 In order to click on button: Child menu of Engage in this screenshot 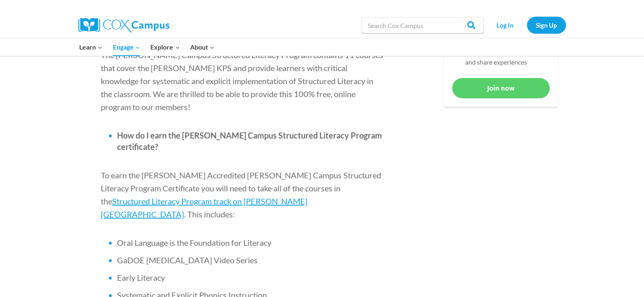, I will do `click(126, 47)`.